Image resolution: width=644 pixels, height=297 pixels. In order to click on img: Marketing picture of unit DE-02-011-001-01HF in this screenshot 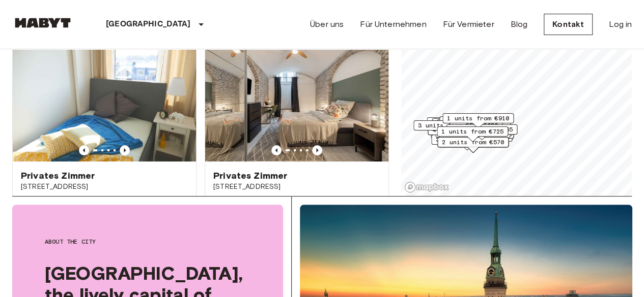, I will do `click(104, 100)`.